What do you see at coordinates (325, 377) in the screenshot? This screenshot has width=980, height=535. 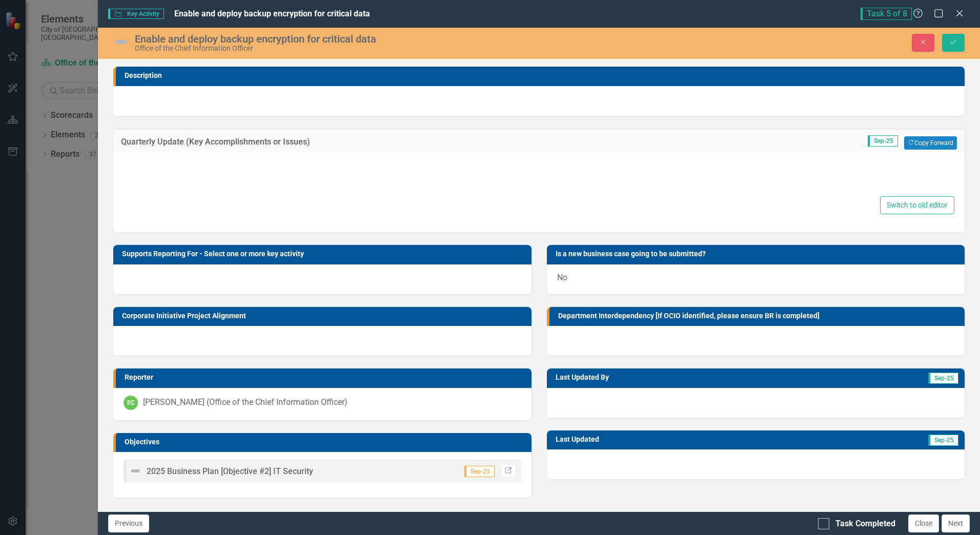 I see `h3: Reporter` at bounding box center [325, 377].